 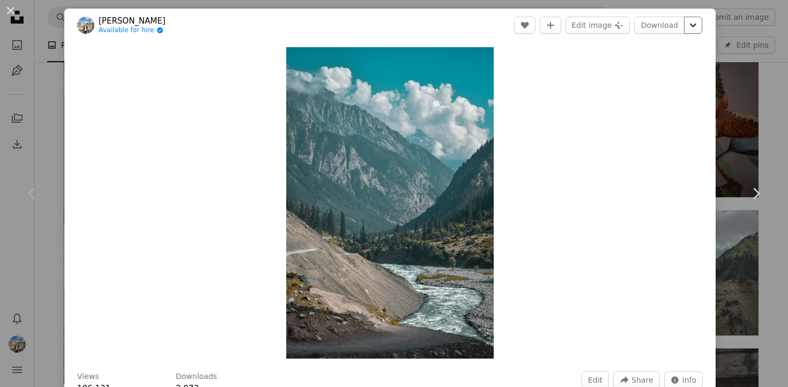 I want to click on button: Choose download size, so click(x=693, y=25).